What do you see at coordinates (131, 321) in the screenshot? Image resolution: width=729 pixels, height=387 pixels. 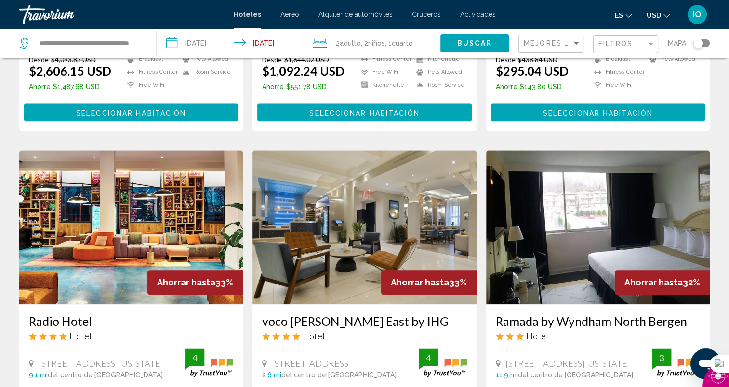 I see `a: Radio Hotel` at bounding box center [131, 321].